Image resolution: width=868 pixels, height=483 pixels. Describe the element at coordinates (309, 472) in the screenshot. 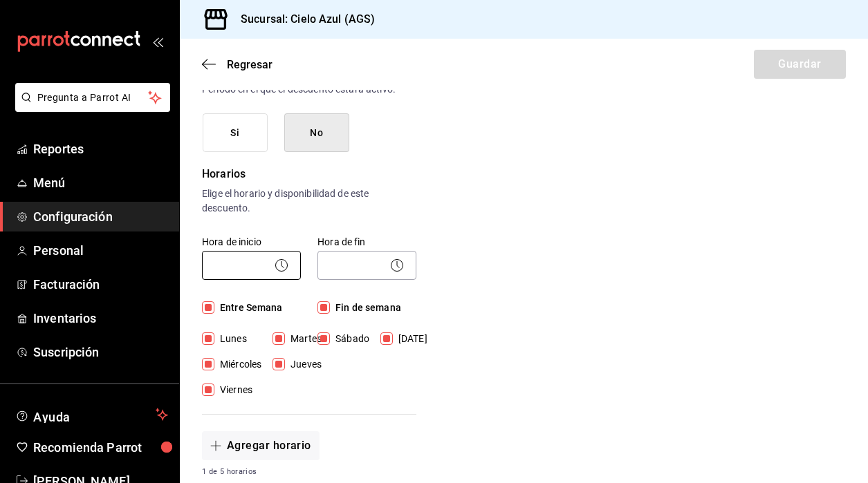

I see `span: 1 de 5 horarios` at that location.